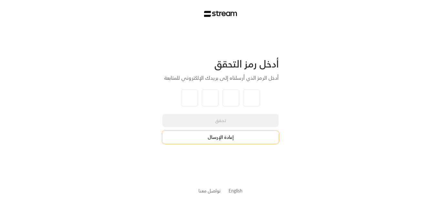 Image resolution: width=441 pixels, height=207 pixels. What do you see at coordinates (221, 137) in the screenshot?
I see `button: إعادة الإرسال` at bounding box center [221, 137].